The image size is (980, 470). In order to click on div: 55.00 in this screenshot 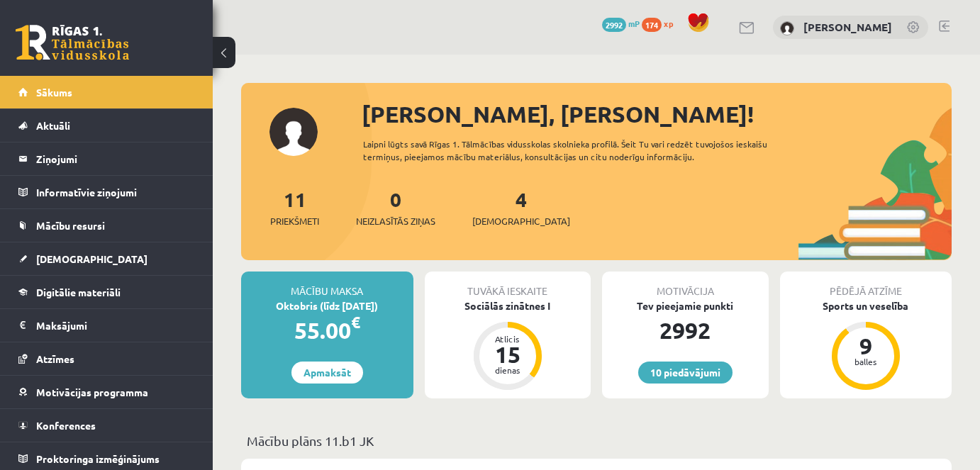, I will do `click(327, 330)`.